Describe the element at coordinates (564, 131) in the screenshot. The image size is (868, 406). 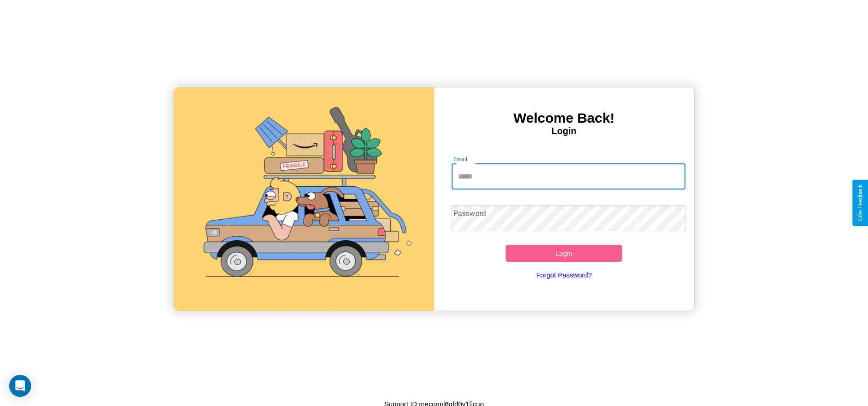
I see `h4: Login` at that location.